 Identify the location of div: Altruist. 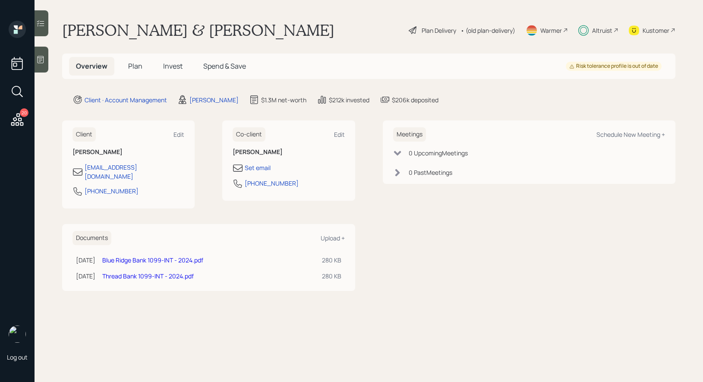
(602, 30).